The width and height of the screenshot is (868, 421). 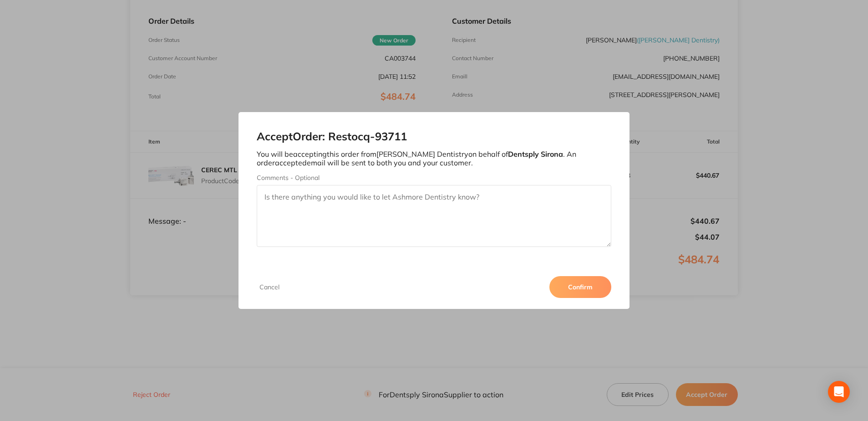 I want to click on label: Comments - Optional, so click(x=434, y=178).